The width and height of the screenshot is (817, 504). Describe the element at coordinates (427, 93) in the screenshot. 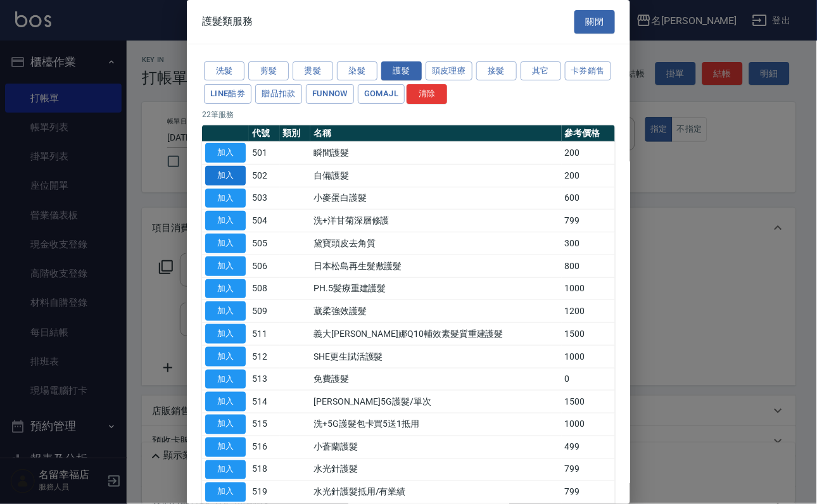

I see `button: 清除` at that location.